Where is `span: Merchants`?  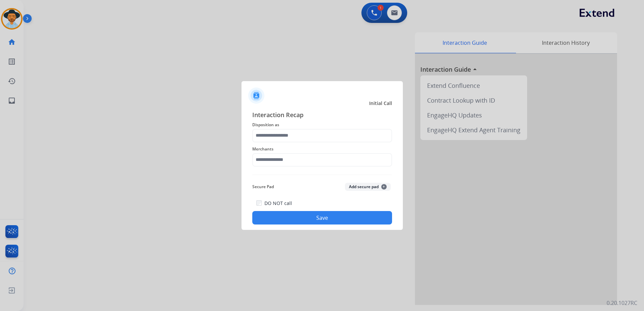 span: Merchants is located at coordinates (322, 149).